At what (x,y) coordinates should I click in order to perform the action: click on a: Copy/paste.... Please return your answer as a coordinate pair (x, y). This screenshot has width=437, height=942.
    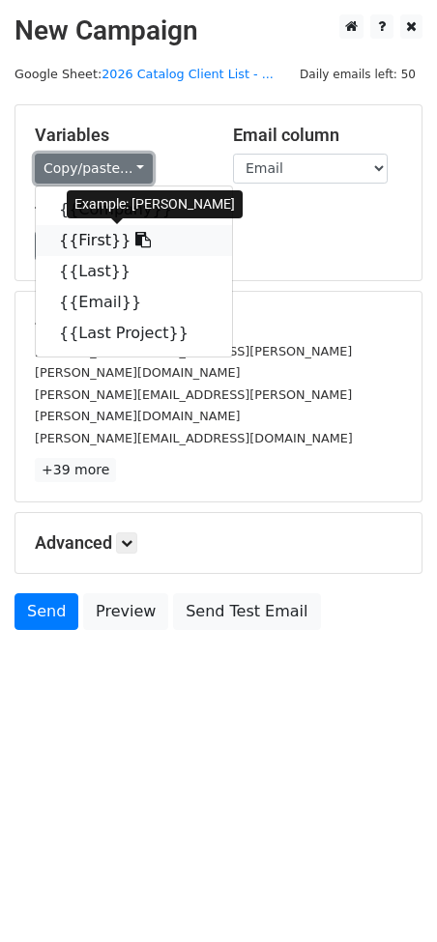
    Looking at the image, I should click on (94, 168).